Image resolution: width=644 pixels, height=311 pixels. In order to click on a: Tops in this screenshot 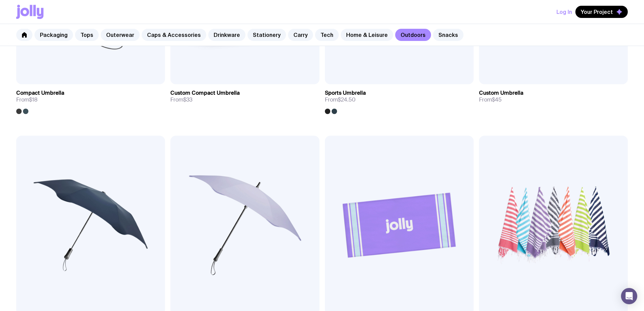, I will do `click(87, 35)`.